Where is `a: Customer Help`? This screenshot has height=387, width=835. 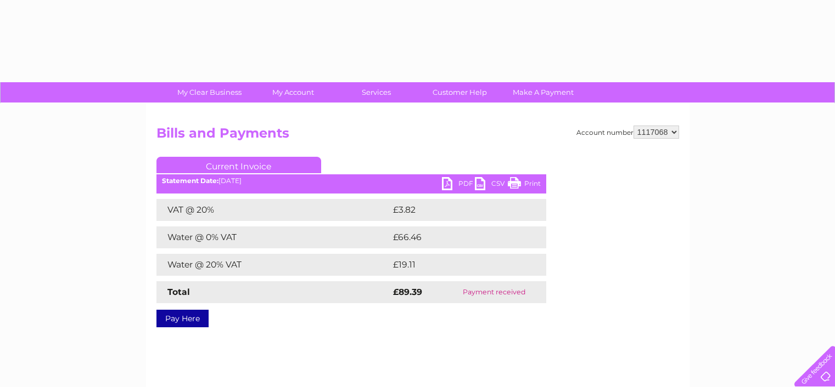 a: Customer Help is located at coordinates (459, 92).